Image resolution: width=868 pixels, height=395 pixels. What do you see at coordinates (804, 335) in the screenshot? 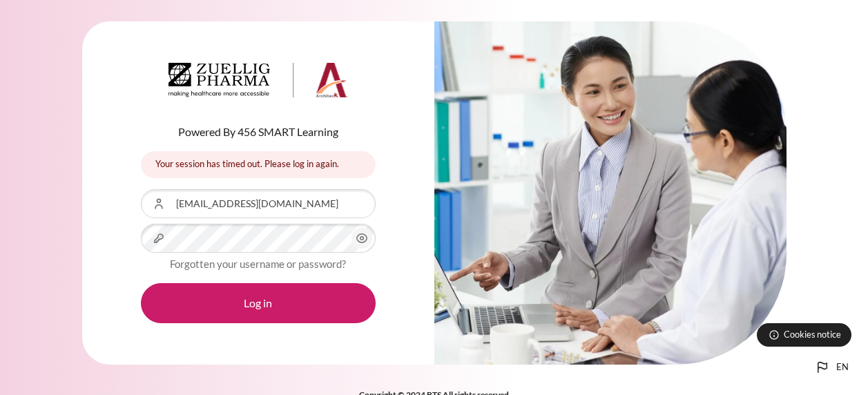
I see `button: Cookies notice` at bounding box center [804, 335].